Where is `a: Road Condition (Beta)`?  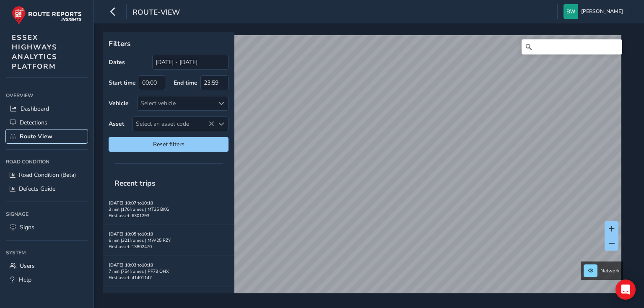 a: Road Condition (Beta) is located at coordinates (47, 174).